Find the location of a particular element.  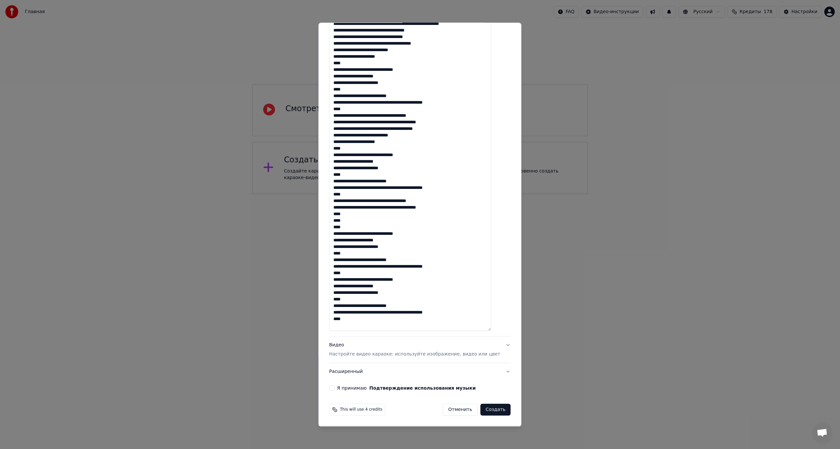

p: Настройте видео караоке: используйте изображение, видео или цвет is located at coordinates (414, 354).